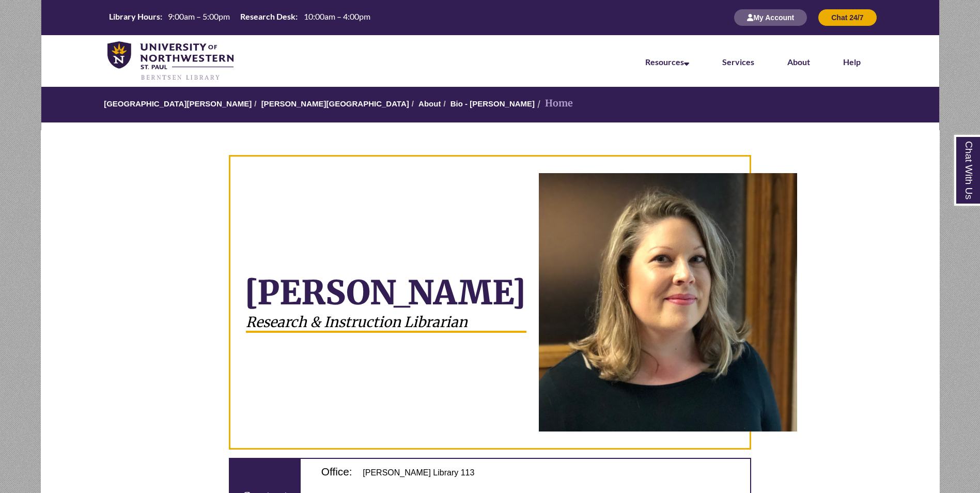 This screenshot has width=980, height=493. What do you see at coordinates (386, 323) in the screenshot?
I see `h2: Research & Instruction Librarian` at bounding box center [386, 323].